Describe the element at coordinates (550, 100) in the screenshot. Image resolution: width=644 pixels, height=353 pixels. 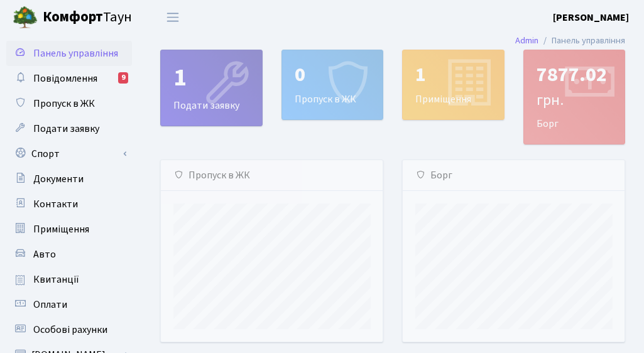
I see `span: грн.` at that location.